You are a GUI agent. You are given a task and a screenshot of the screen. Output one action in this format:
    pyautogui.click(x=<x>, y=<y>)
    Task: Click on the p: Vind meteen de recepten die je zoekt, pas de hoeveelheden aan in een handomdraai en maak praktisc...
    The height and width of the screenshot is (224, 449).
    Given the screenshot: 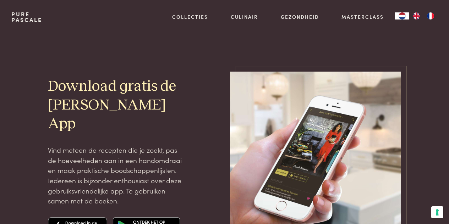 What is the action you would take?
    pyautogui.click(x=115, y=176)
    